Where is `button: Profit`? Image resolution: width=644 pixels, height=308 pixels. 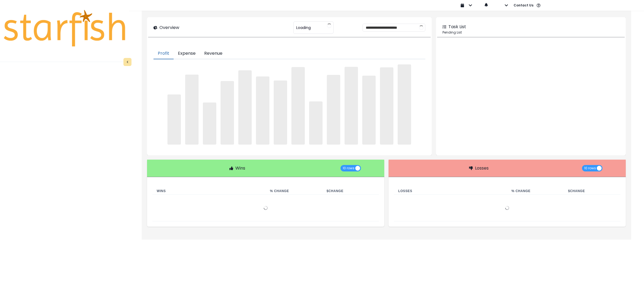
button: Profit is located at coordinates (164, 54).